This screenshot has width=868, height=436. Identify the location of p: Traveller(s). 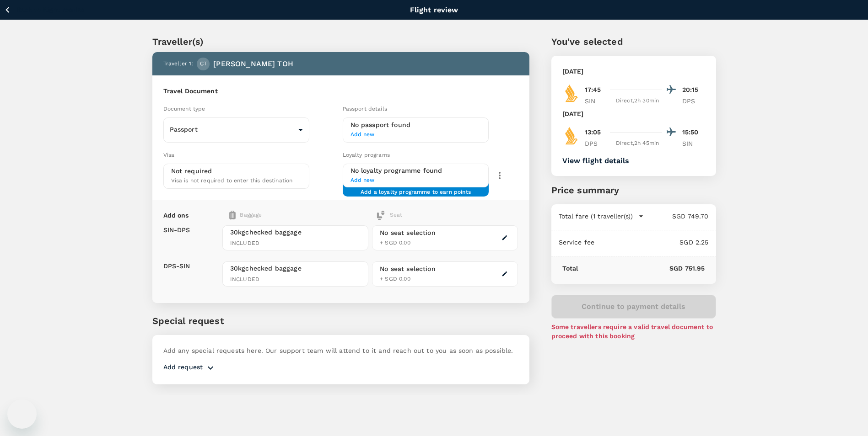
(341, 41).